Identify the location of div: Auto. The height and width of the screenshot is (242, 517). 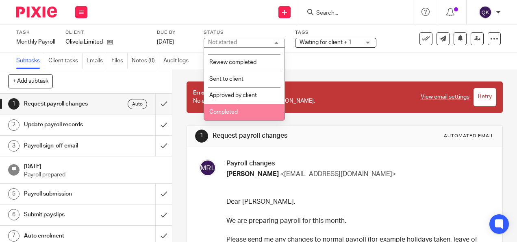
(137, 104).